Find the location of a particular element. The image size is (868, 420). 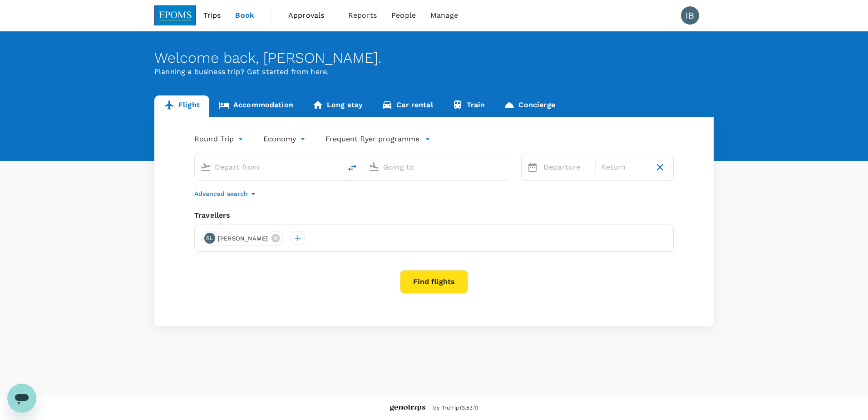

div: RL is located at coordinates (210, 238).